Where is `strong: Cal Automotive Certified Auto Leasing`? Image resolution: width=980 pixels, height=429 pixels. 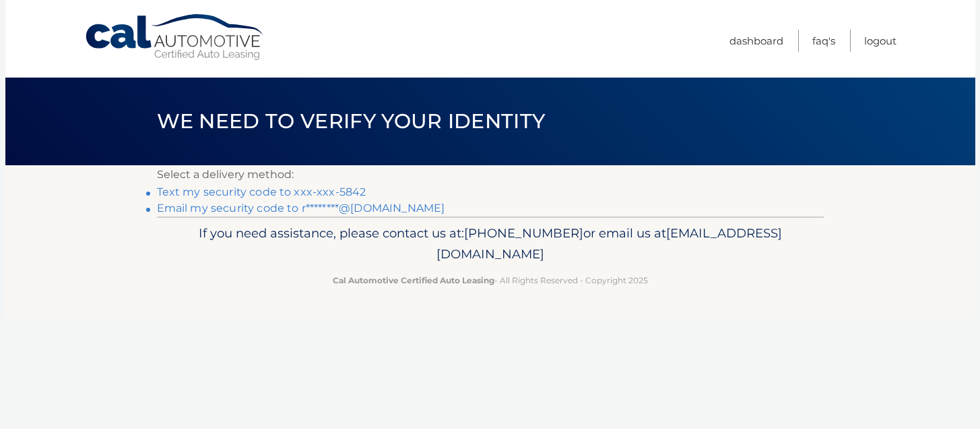 strong: Cal Automotive Certified Auto Leasing is located at coordinates (414, 280).